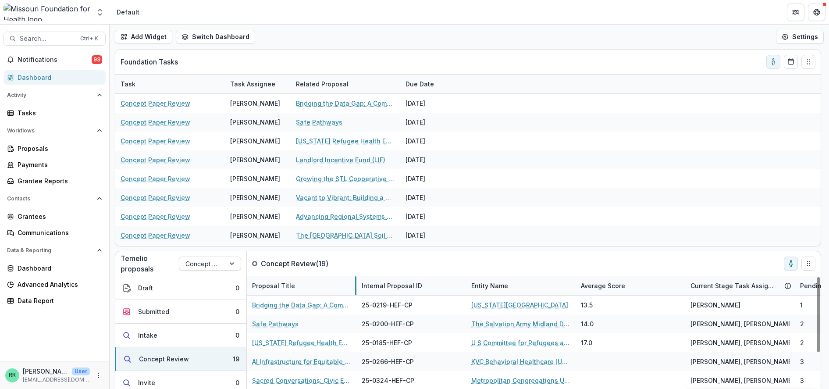  What do you see at coordinates (54, 284) in the screenshot?
I see `a: Advanced Analytics` at bounding box center [54, 284].